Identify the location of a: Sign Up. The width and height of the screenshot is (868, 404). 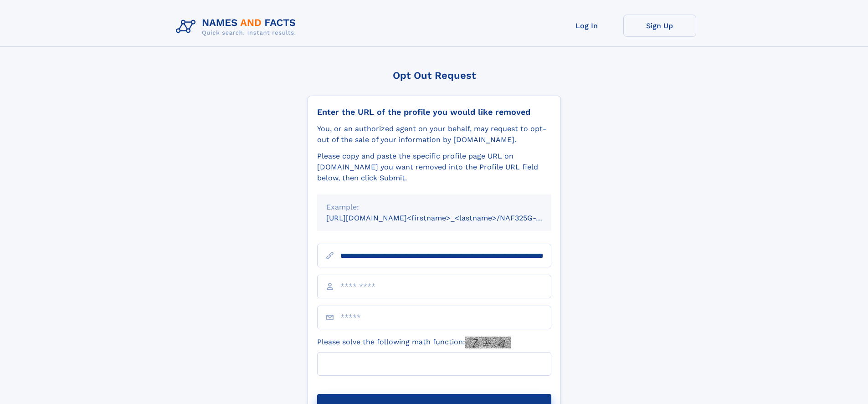
(660, 26).